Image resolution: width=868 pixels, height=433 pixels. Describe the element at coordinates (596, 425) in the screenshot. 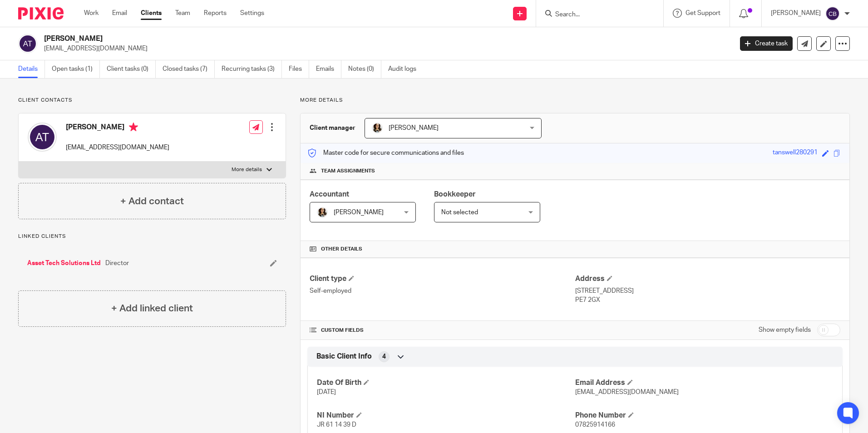

I see `span: 07825914166` at that location.